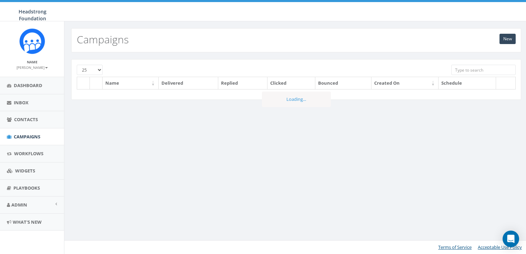 Image resolution: width=526 pixels, height=254 pixels. Describe the element at coordinates (27, 222) in the screenshot. I see `span: What's New` at that location.